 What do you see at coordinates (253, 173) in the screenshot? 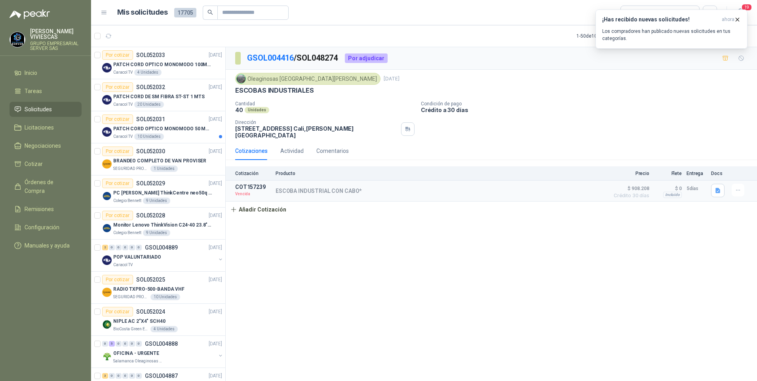
I see `p: Cotización` at bounding box center [253, 173].